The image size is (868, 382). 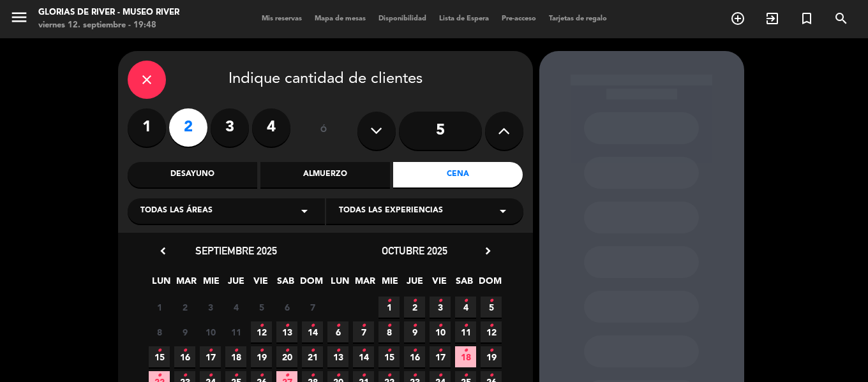 I want to click on div: Indique cantidad de clientes, so click(x=326, y=80).